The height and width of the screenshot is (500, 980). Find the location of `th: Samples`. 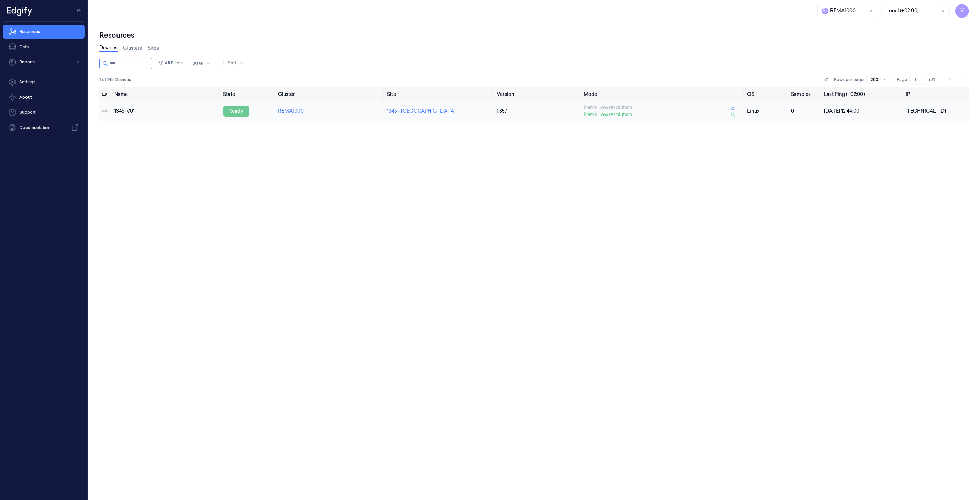

th: Samples is located at coordinates (804, 95).